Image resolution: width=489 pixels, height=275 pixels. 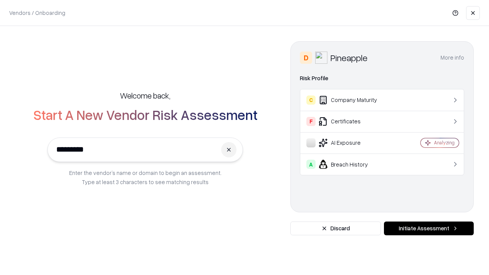 I want to click on div: Risk Profile, so click(x=382, y=78).